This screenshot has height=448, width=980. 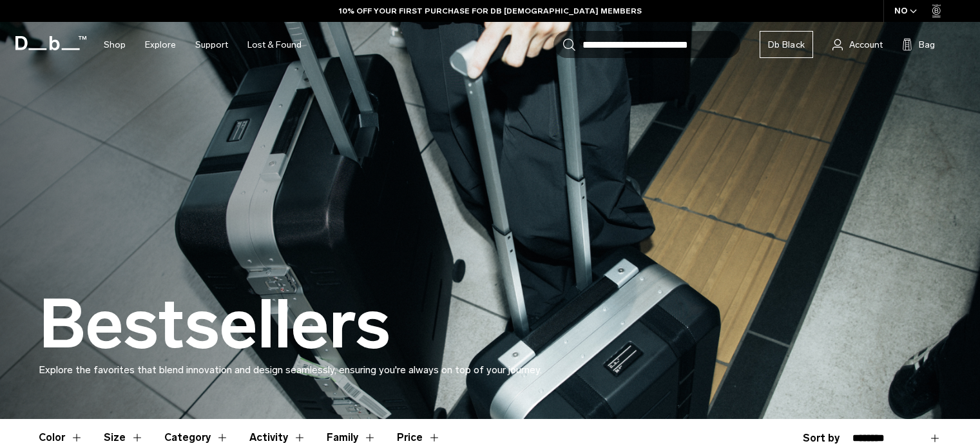 I want to click on span: Account, so click(x=866, y=45).